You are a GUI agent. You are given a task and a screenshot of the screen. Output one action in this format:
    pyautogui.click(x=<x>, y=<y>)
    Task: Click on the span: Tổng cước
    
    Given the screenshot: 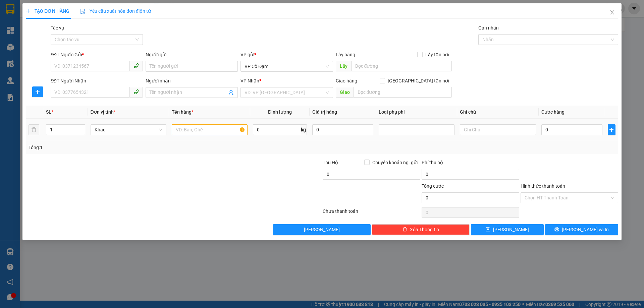 What is the action you would take?
    pyautogui.click(x=433, y=186)
    